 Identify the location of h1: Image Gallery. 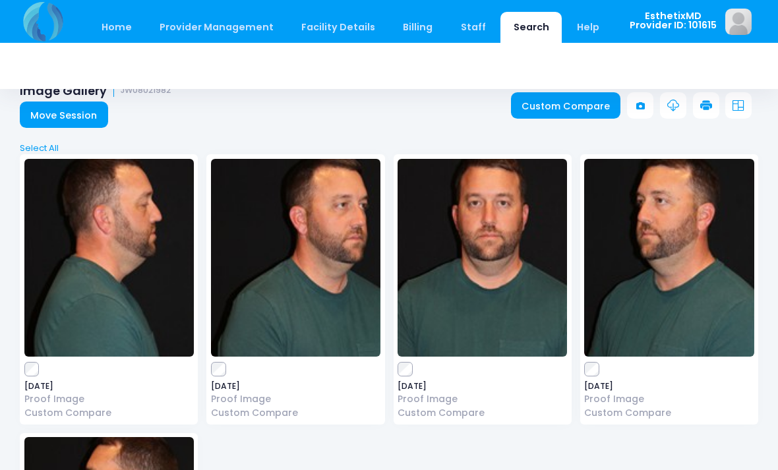
(95, 90).